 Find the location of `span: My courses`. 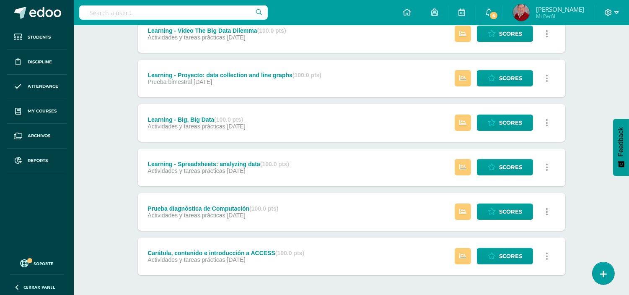

span: My courses is located at coordinates (42, 111).